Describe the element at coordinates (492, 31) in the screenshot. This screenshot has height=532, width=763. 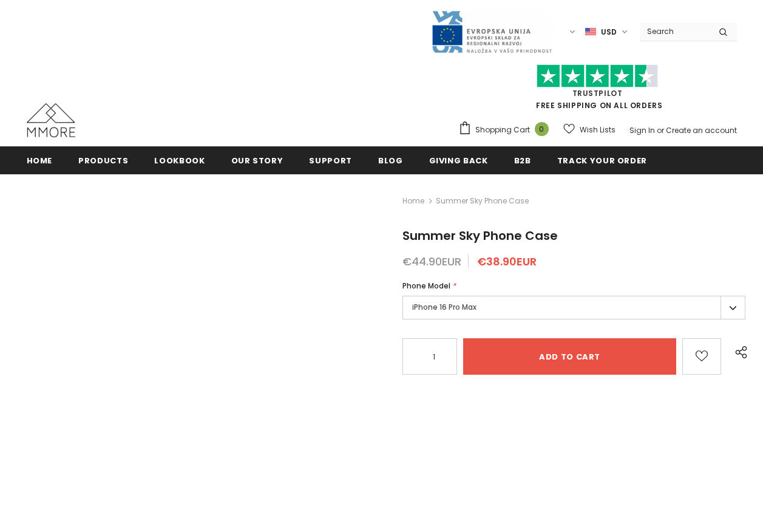
I see `a: Javni Razpis` at that location.